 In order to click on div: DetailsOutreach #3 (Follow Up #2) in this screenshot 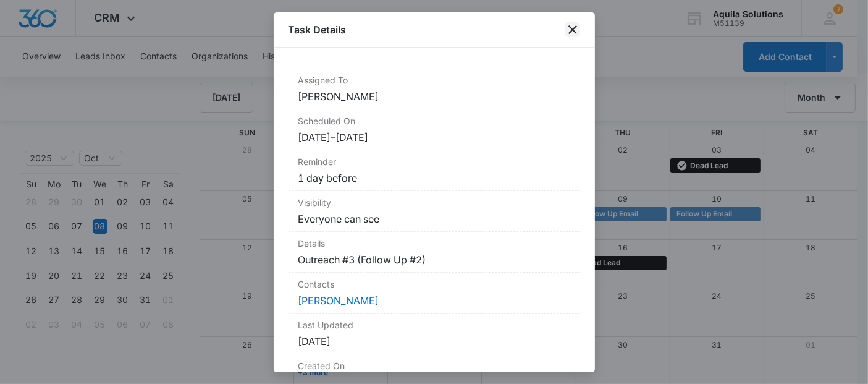, I will do `click(434, 252)`.